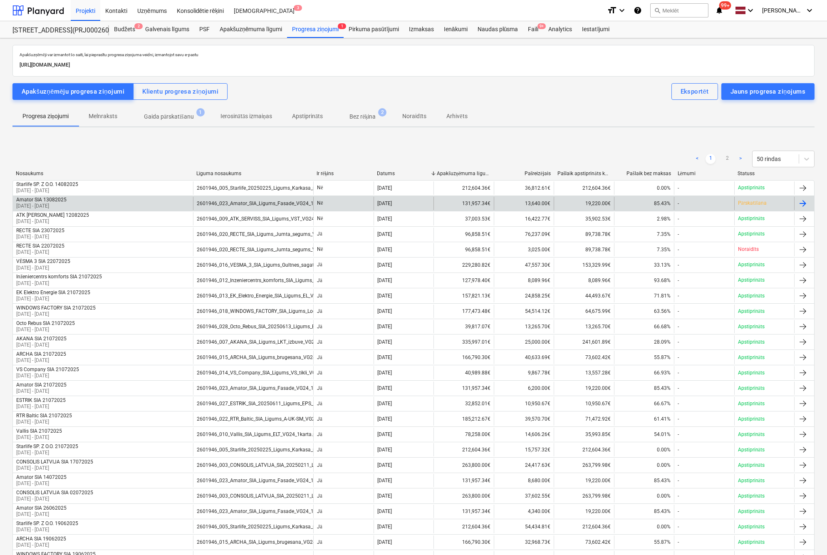  I want to click on button: Eksportēt, so click(695, 91).